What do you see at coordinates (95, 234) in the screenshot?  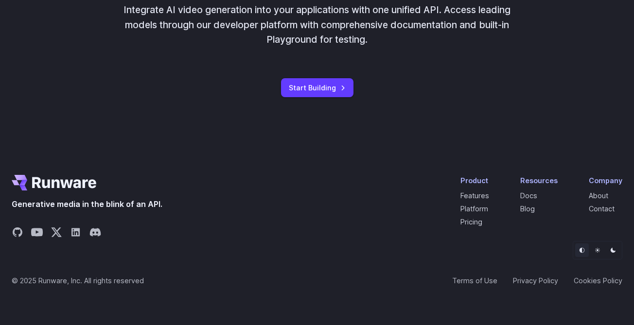 I see `a: Share on Discord` at bounding box center [95, 234].